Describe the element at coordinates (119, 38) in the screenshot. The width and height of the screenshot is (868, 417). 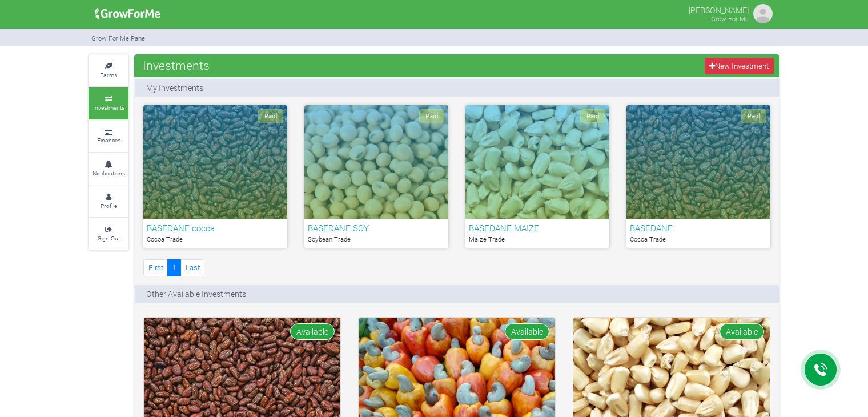
I see `small: Grow For Me Panel` at that location.